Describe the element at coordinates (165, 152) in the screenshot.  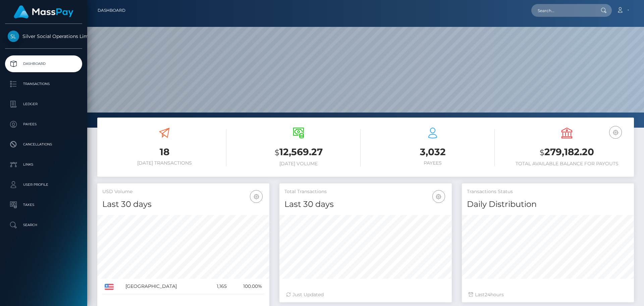
I see `h3: 18` at that location.